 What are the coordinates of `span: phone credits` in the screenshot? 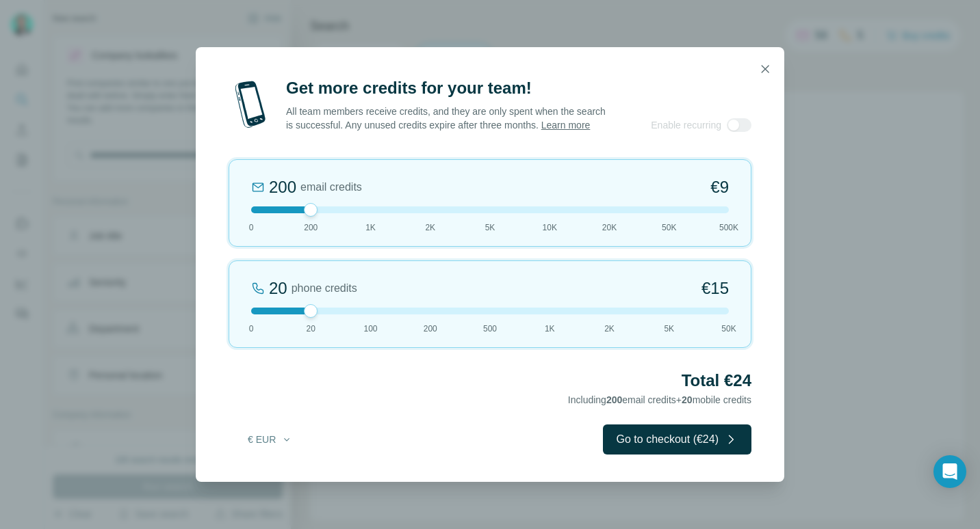 It's located at (325, 289).